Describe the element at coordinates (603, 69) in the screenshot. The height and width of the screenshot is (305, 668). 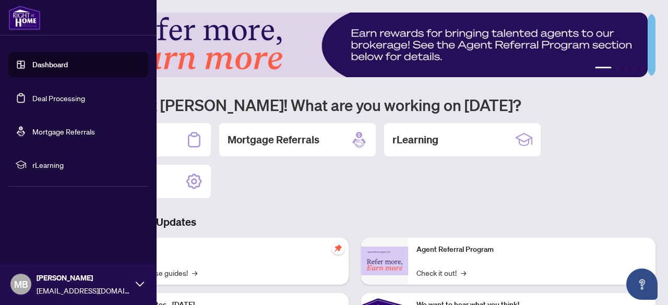
I see `button: 1` at that location.